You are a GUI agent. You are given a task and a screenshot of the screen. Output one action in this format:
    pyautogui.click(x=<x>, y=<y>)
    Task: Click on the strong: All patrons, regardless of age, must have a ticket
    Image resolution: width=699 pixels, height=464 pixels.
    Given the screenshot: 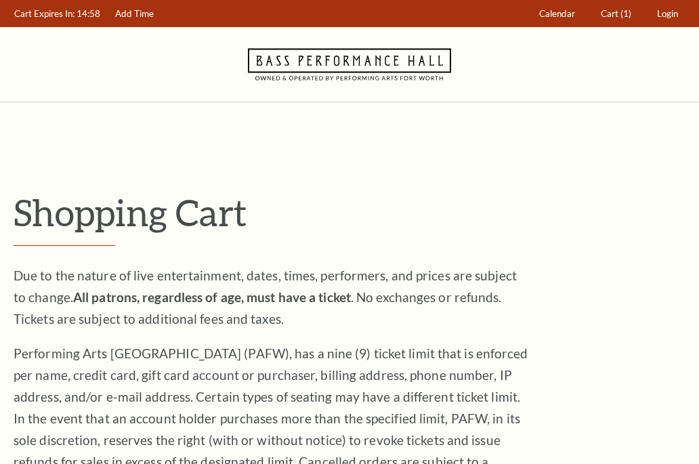 What is the action you would take?
    pyautogui.click(x=212, y=297)
    